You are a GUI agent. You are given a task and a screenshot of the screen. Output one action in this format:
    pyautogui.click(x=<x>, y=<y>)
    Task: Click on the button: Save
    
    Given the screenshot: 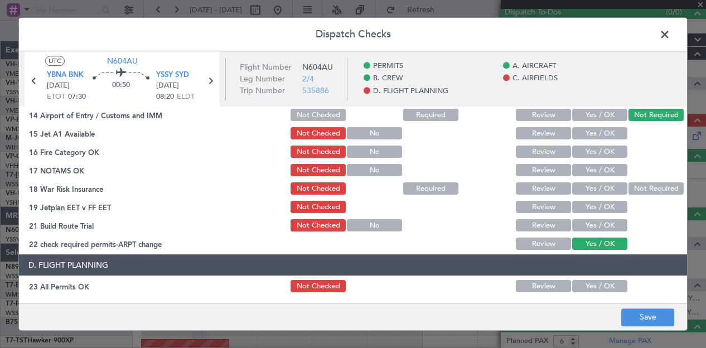 What is the action you would take?
    pyautogui.click(x=647, y=317)
    